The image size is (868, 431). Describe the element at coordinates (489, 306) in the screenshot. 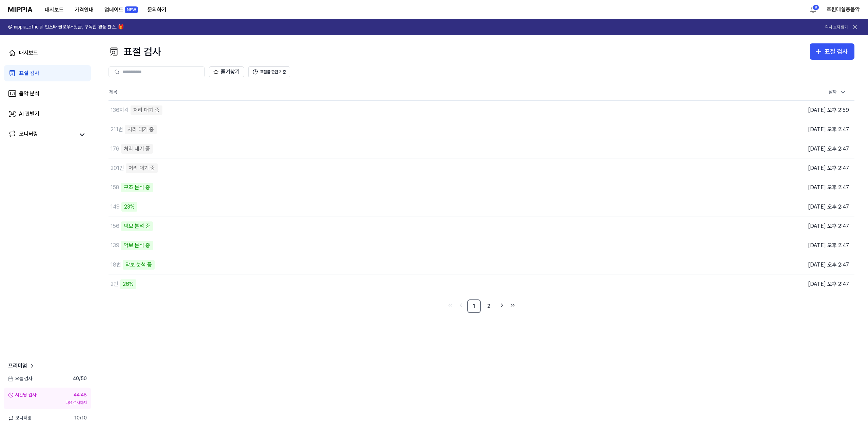

I see `a: 2` at that location.